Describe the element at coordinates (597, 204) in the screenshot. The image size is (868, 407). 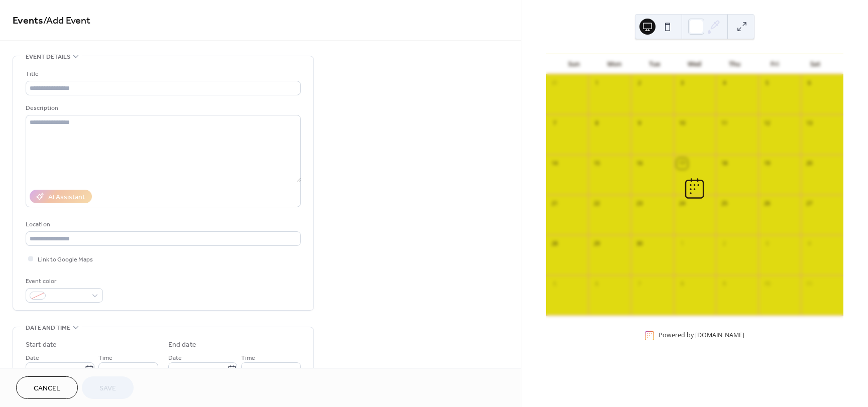
I see `div: 22` at that location.